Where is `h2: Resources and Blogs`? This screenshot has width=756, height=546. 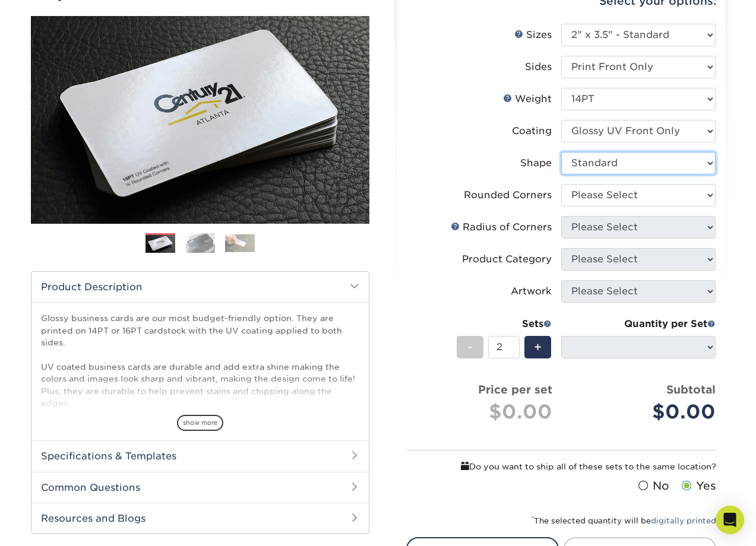 h2: Resources and Blogs is located at coordinates (200, 518).